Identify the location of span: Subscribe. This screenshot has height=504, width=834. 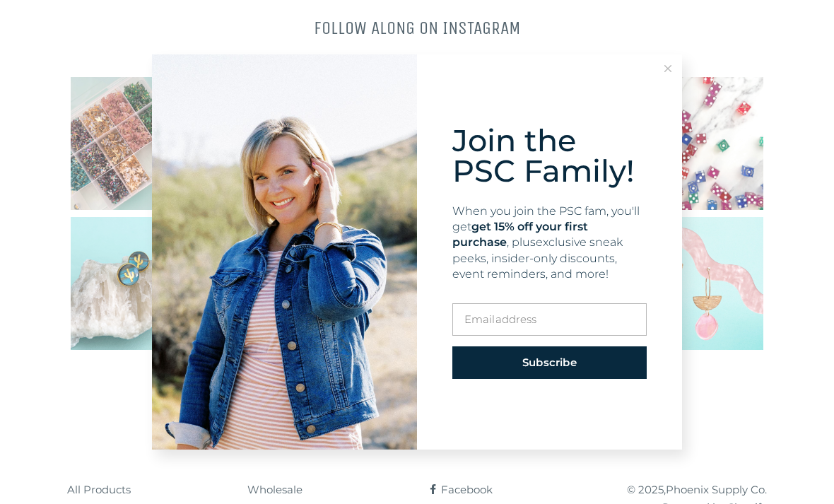
(550, 362).